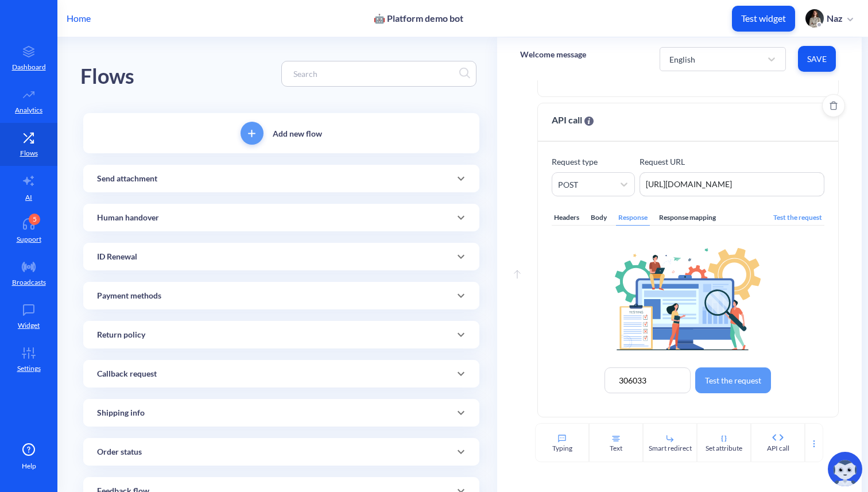 This screenshot has width=868, height=492. What do you see at coordinates (648, 380) in the screenshot?
I see `input: User ID` at bounding box center [648, 380].